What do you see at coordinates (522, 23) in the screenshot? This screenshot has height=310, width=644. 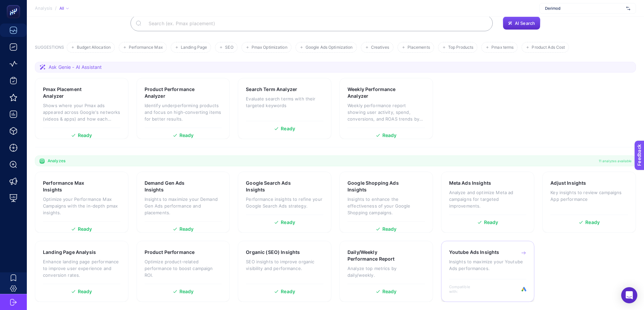 I see `button: AI Search` at bounding box center [522, 23].